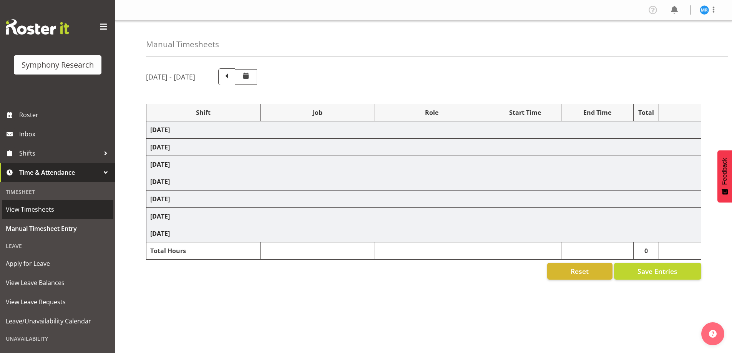 The image size is (732, 353). I want to click on span: Manual Timesheet Entry, so click(58, 229).